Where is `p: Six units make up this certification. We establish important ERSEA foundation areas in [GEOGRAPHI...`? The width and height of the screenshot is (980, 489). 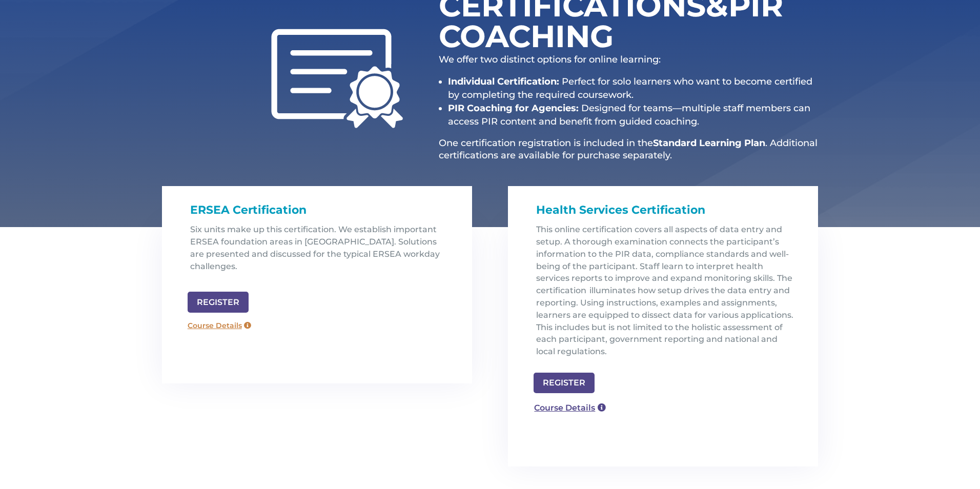 p: Six units make up this certification. We establish important ERSEA foundation areas in [GEOGRAPHI... is located at coordinates (321, 252).